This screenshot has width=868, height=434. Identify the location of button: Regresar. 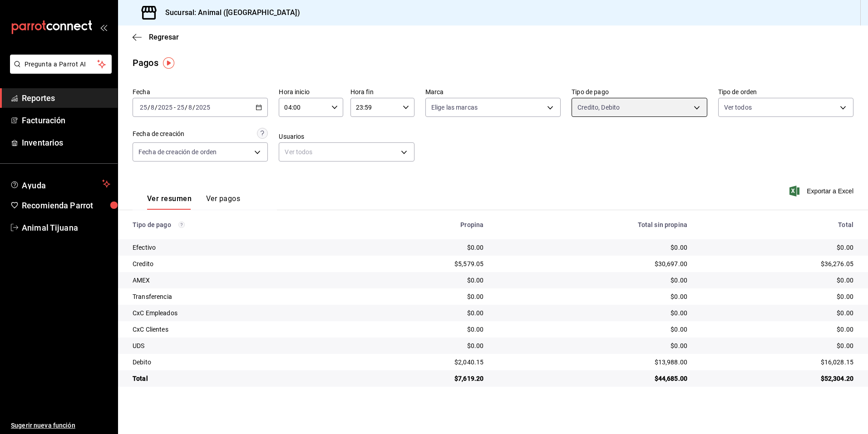
(155, 37).